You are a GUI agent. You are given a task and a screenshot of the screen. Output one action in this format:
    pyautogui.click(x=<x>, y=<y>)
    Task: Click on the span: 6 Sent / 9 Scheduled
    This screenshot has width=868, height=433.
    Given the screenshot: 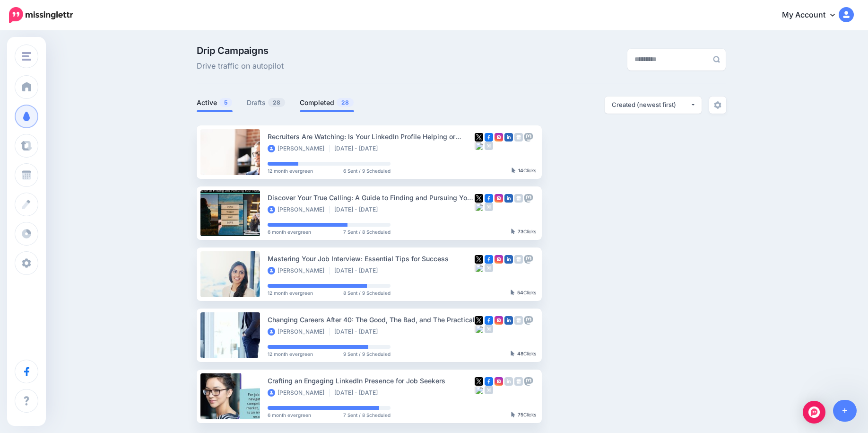 What is the action you would take?
    pyautogui.click(x=367, y=171)
    